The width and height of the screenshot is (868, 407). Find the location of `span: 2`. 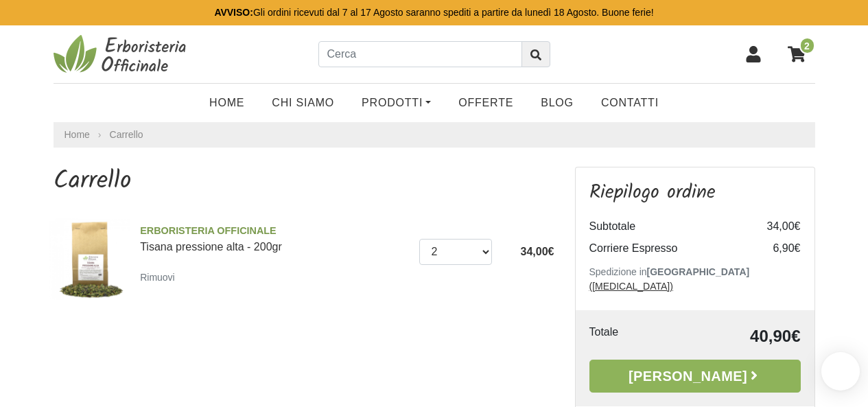

span: 2 is located at coordinates (807, 45).